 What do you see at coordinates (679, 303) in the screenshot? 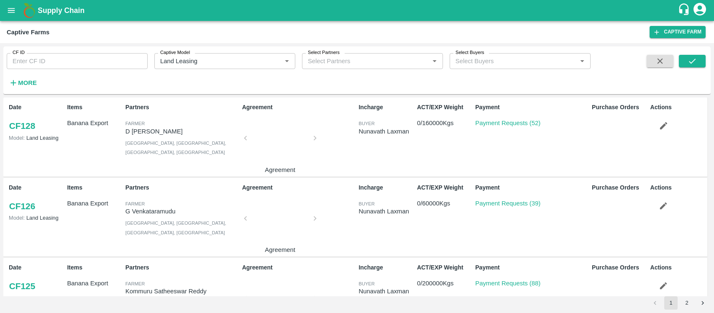
I see `nav: pagination navigation` at bounding box center [679, 303].